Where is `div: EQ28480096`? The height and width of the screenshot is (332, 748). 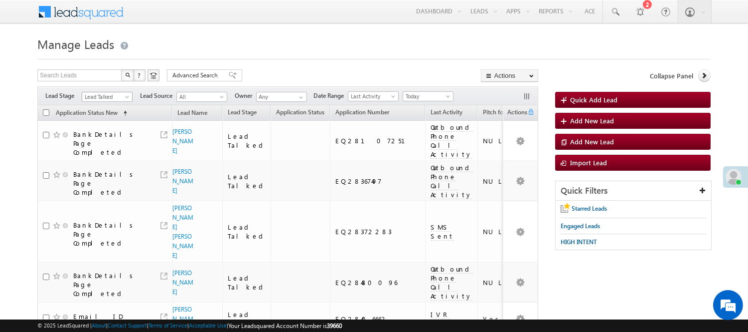 div: EQ28480096 is located at coordinates (378, 282).